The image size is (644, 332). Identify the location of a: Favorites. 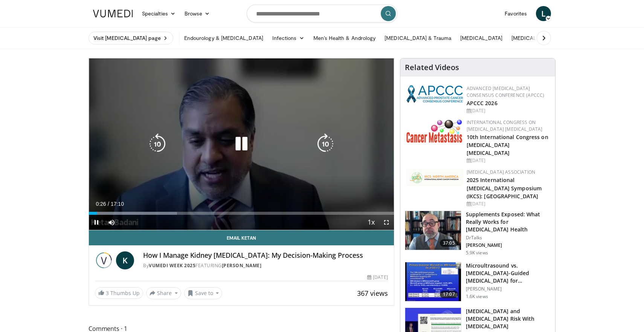
(515, 14).